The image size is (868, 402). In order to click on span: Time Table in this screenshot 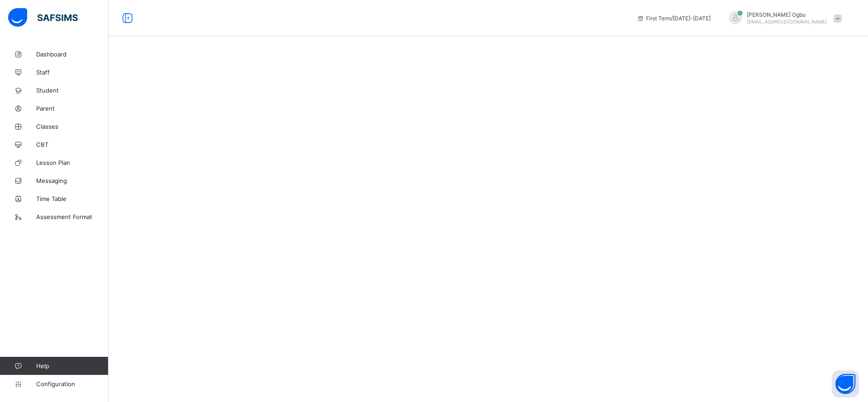, I will do `click(73, 199)`.